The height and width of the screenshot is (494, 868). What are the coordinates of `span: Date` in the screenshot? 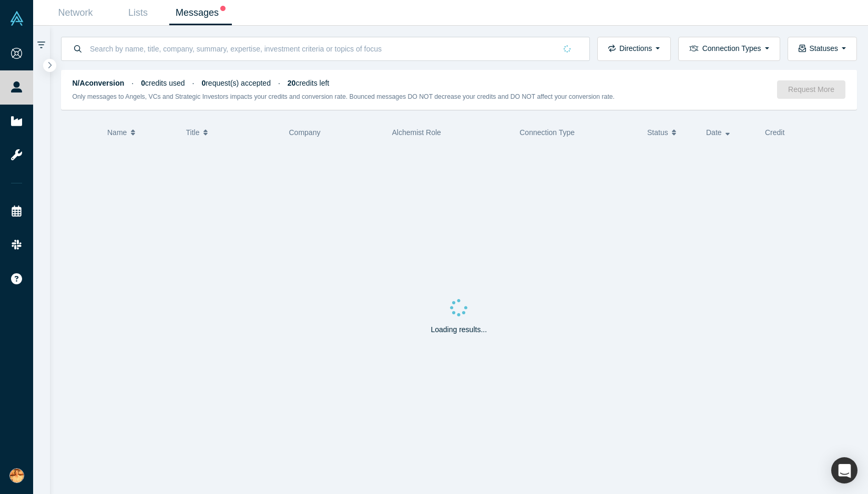 It's located at (714, 132).